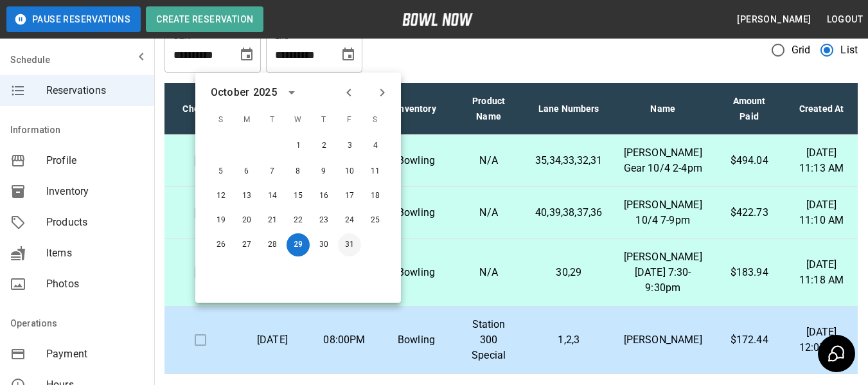 The image size is (868, 385). What do you see at coordinates (221, 172) in the screenshot?
I see `button: Oct 5, 2025` at bounding box center [221, 172].